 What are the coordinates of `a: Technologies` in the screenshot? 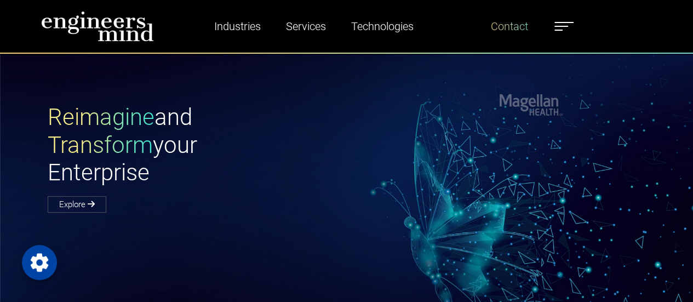 It's located at (382, 26).